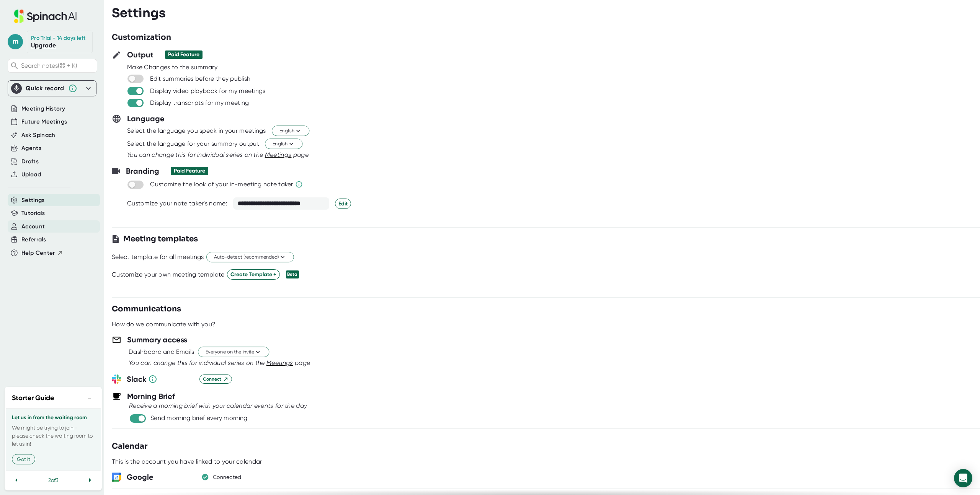 The width and height of the screenshot is (980, 495). What do you see at coordinates (158, 257) in the screenshot?
I see `div: Select template for all meetings` at bounding box center [158, 257].